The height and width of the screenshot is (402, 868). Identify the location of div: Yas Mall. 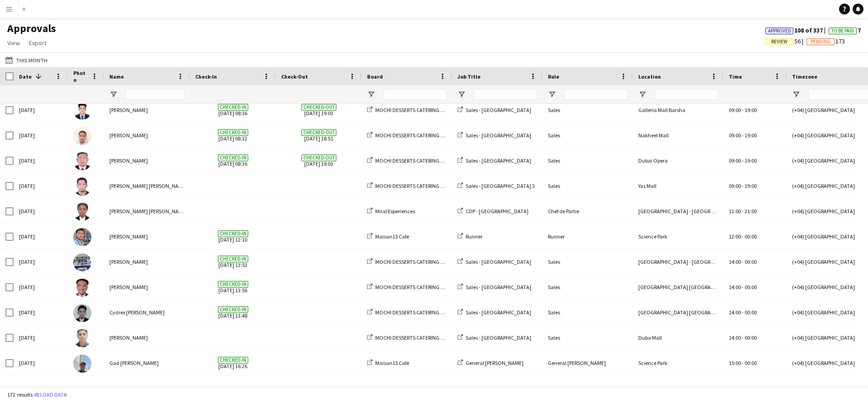
(677, 186).